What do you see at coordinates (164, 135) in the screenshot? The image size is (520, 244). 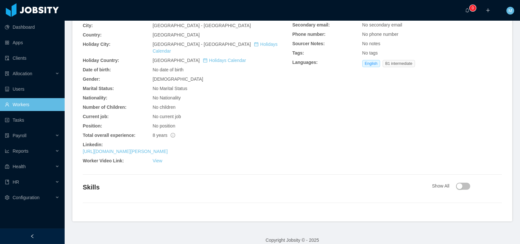 I see `span: 8 years` at bounding box center [164, 135].